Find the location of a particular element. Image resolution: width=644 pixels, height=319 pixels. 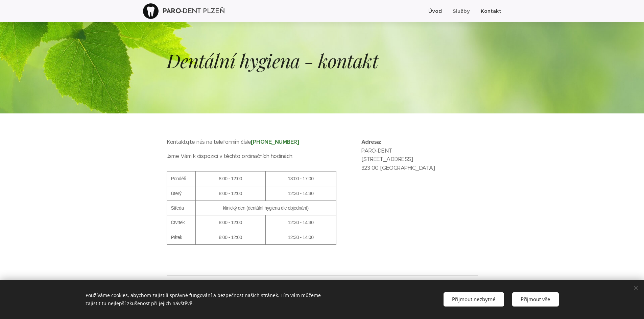

td: Pátek is located at coordinates (181, 237).